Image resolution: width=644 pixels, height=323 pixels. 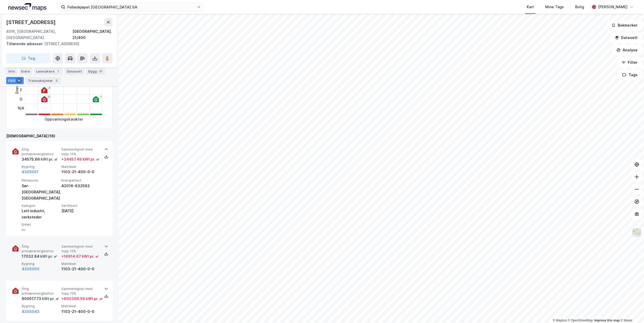 What do you see at coordinates (80, 159) in the screenshot?
I see `div: + 34457.49 kWt pr. ㎡` at bounding box center [80, 159].